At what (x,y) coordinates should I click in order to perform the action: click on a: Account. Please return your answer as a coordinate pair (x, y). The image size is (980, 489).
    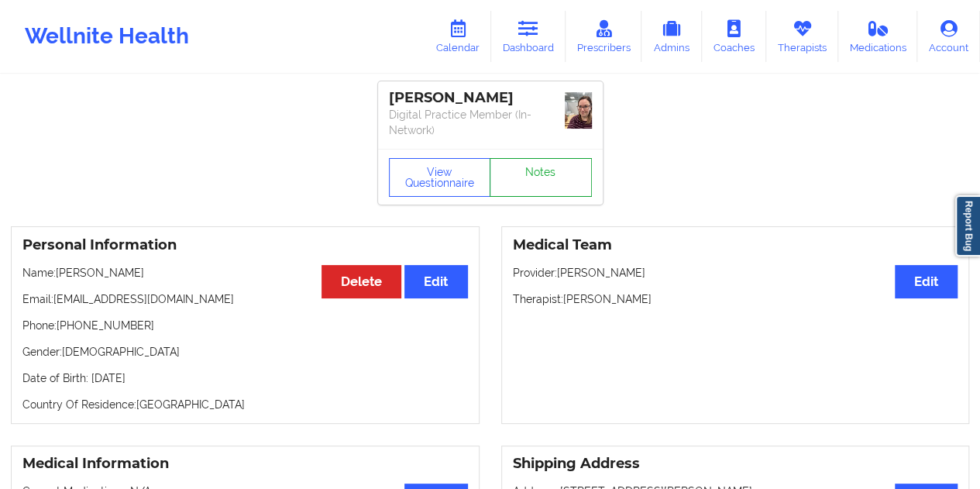
    Looking at the image, I should click on (948, 37).